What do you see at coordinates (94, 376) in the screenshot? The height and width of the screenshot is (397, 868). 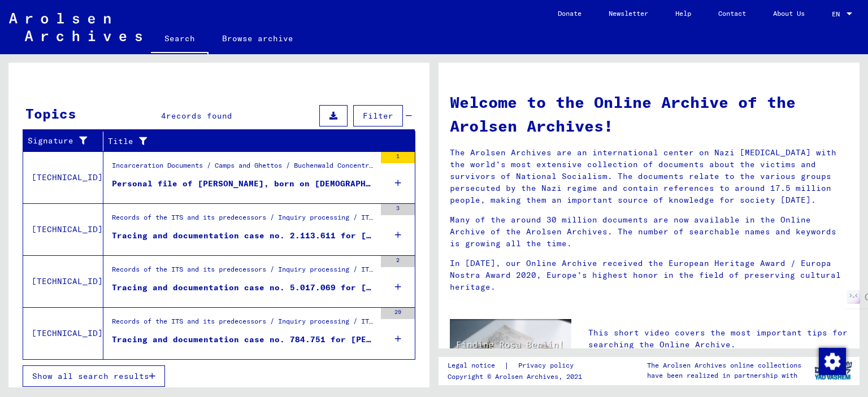 I see `button: Show all search results` at bounding box center [94, 376].